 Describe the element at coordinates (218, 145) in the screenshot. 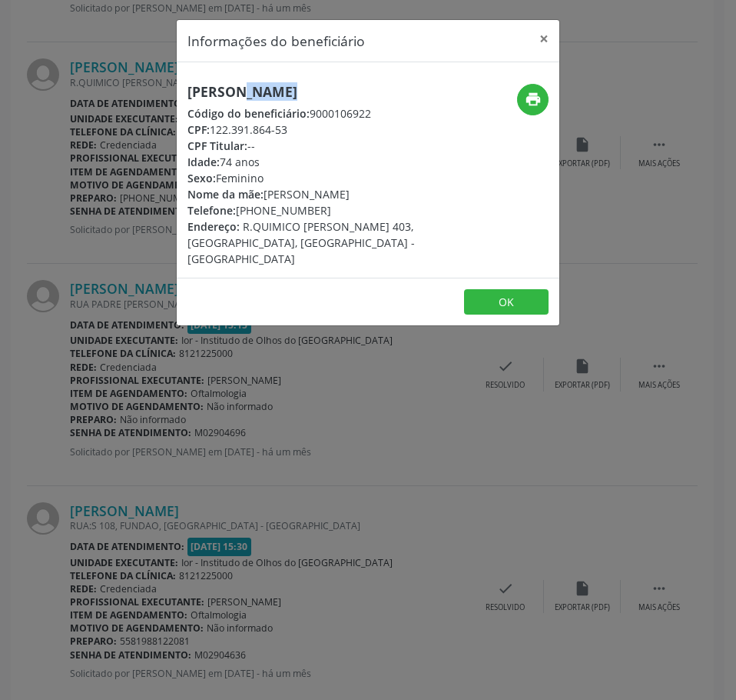

I see `span: CPF Titular:` at that location.